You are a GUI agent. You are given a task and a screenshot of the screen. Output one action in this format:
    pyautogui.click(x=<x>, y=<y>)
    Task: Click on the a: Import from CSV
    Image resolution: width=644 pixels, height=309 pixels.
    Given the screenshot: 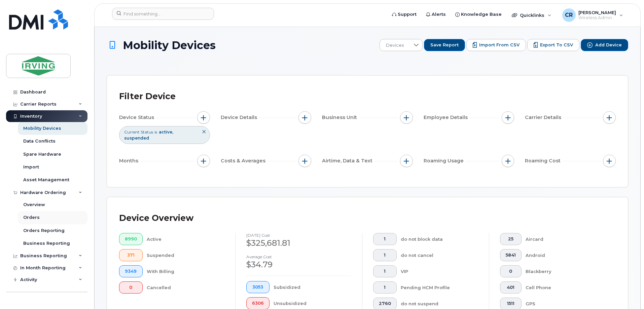 What is the action you would take?
    pyautogui.click(x=496, y=45)
    